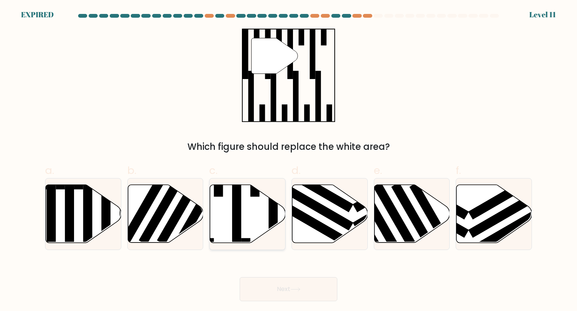 The height and width of the screenshot is (311, 577). What do you see at coordinates (296, 170) in the screenshot?
I see `span: d.` at bounding box center [296, 170].